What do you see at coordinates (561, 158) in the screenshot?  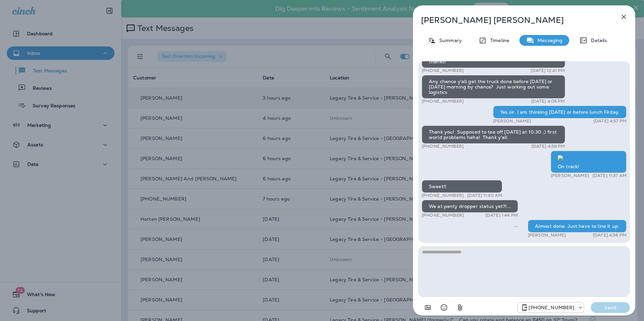 I see `img: twilio-download` at bounding box center [561, 158].